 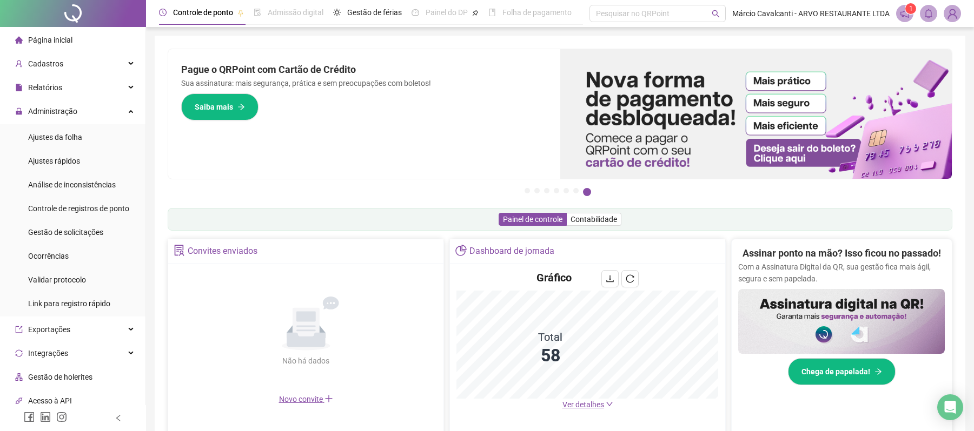 What do you see at coordinates (841, 254) in the screenshot?
I see `h2: Assinar ponto na mão? Isso ficou no passado!` at bounding box center [841, 254].